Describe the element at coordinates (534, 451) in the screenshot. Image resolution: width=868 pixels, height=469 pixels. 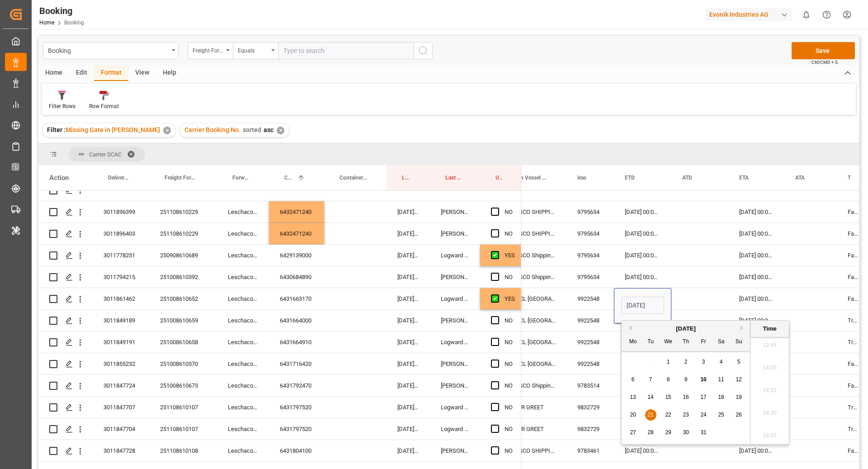
I see `div: COSCO SHIPPING VIRGO` at that location.